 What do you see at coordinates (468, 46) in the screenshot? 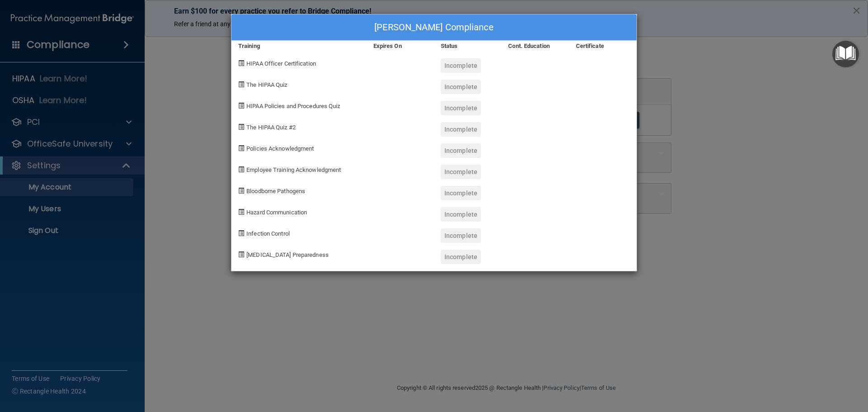
I see `div: Status` at bounding box center [468, 46].